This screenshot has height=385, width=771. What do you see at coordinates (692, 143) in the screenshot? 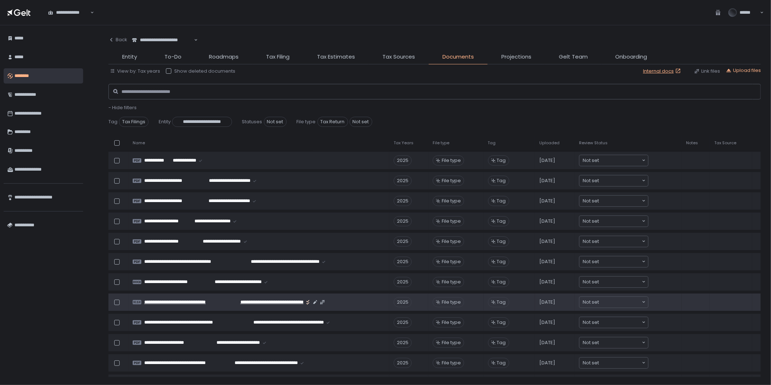
I see `span: Notes` at bounding box center [692, 143].